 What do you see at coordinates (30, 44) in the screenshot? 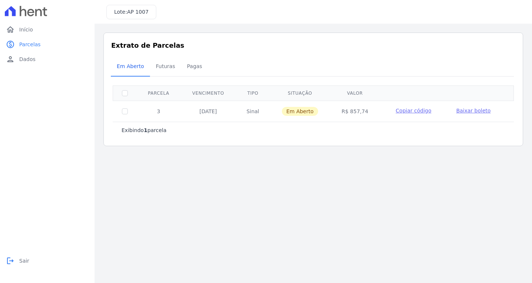
I see `span: Parcelas` at bounding box center [30, 44].